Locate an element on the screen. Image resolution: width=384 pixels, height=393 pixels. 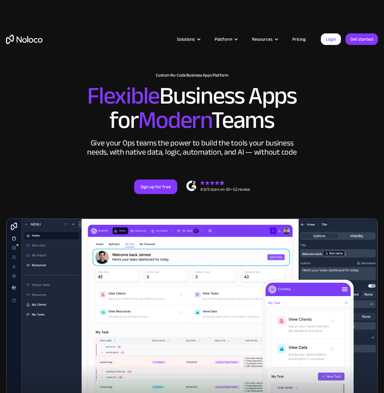
a: Sign up for free is located at coordinates (156, 187).